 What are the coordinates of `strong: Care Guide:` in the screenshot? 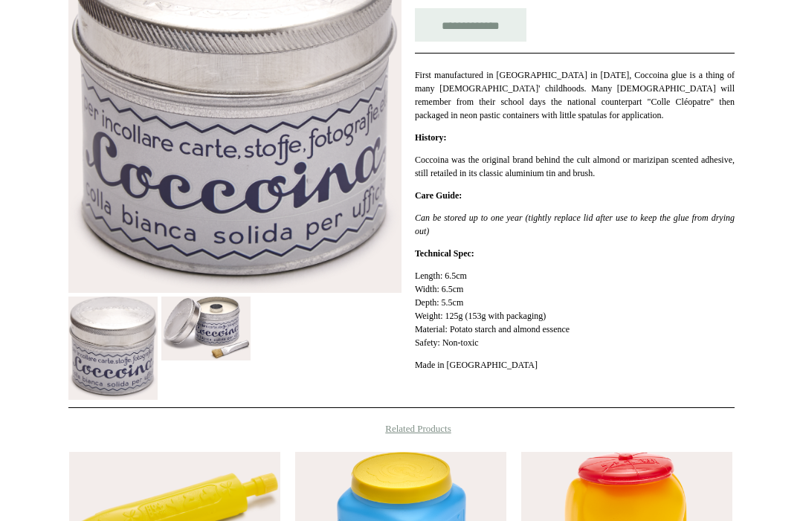 It's located at (438, 196).